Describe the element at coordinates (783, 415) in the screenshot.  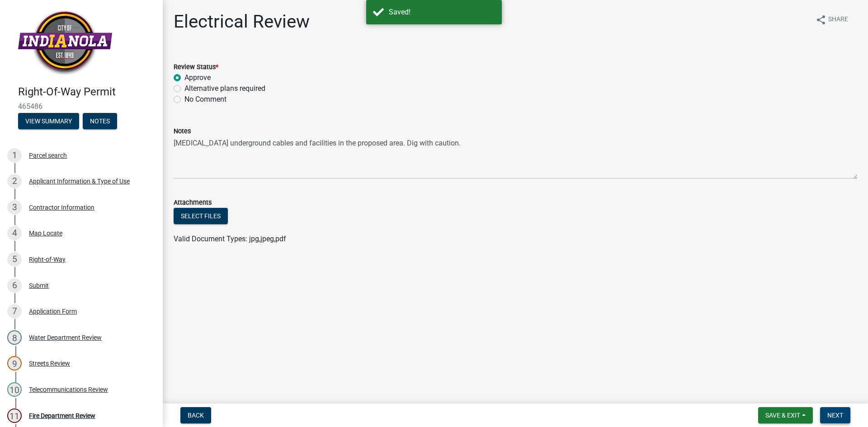
I see `span: Save & Exit` at that location.